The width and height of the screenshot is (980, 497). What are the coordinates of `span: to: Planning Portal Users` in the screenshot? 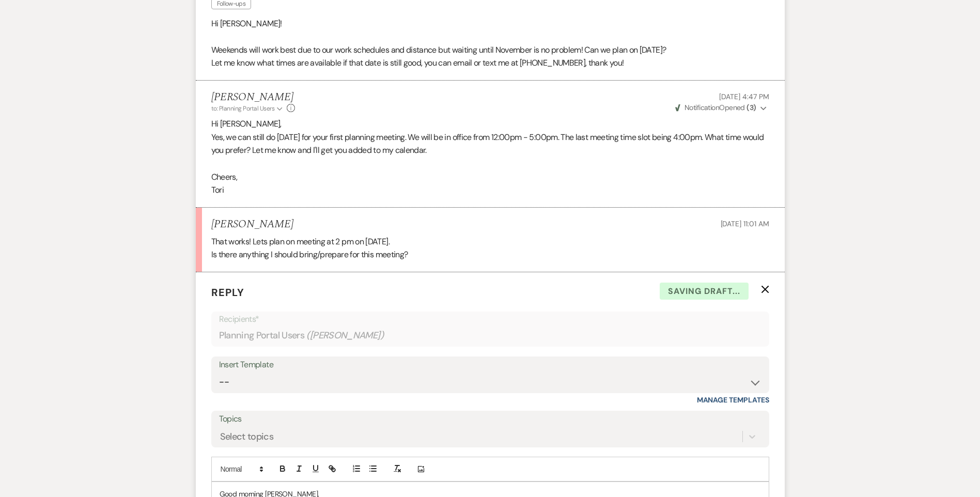 It's located at (243, 109).